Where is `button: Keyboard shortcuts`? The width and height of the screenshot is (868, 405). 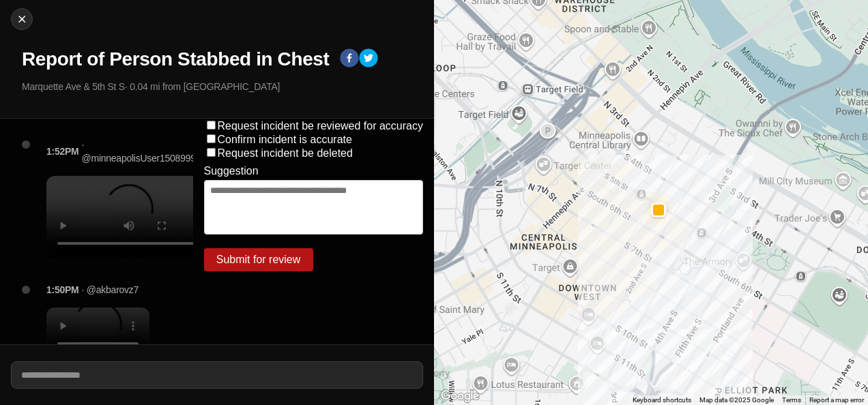 button: Keyboard shortcuts is located at coordinates (662, 400).